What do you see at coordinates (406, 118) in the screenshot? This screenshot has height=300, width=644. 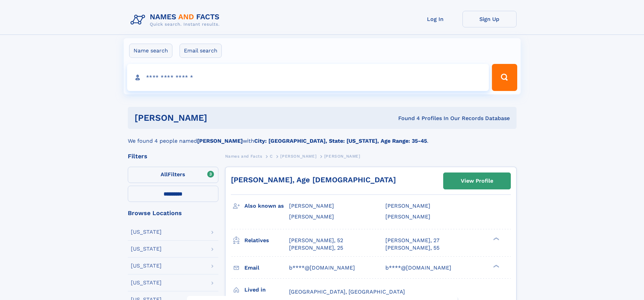 I see `div: Found 4 Profiles In Our Records Database` at bounding box center [406, 118].